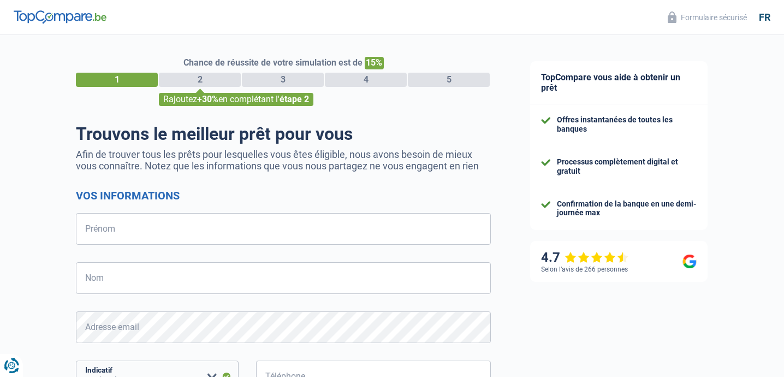  Describe the element at coordinates (284, 196) in the screenshot. I see `h2: Vos informations` at that location.